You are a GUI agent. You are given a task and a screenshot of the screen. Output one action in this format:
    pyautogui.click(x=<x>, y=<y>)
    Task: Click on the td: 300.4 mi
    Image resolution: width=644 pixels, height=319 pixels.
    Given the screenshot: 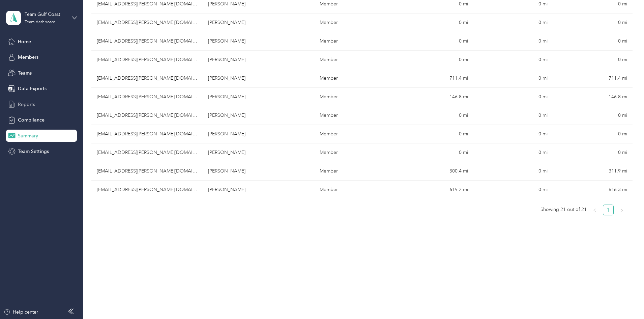 What is the action you would take?
    pyautogui.click(x=434, y=171)
    